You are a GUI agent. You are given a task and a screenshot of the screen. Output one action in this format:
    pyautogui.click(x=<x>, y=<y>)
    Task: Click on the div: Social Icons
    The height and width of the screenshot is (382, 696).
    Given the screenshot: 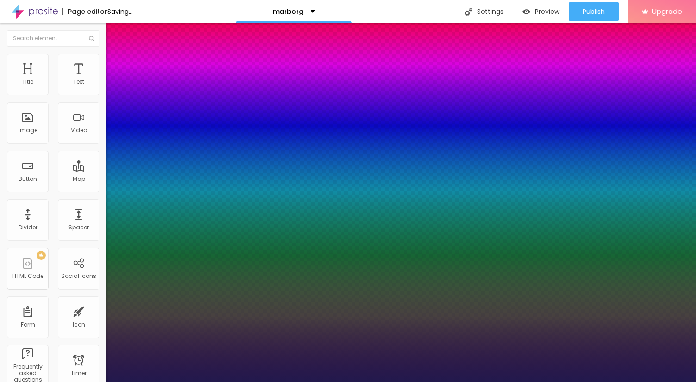 What is the action you would take?
    pyautogui.click(x=79, y=276)
    